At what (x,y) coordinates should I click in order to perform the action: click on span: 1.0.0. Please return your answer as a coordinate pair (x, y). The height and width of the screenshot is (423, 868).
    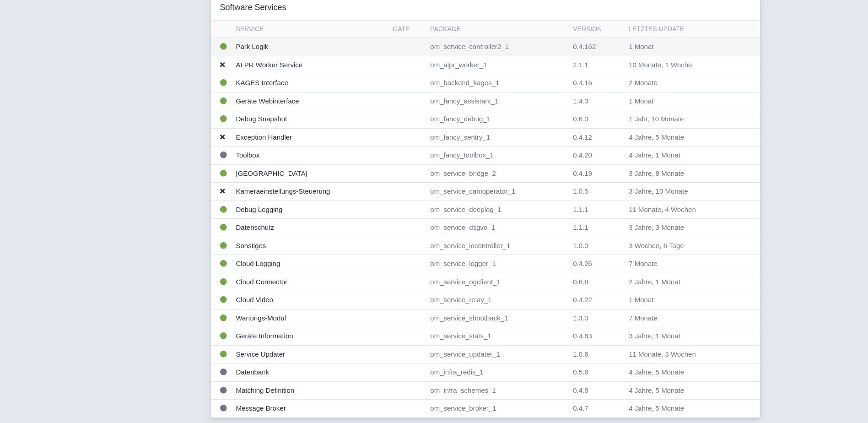
    Looking at the image, I should click on (580, 245).